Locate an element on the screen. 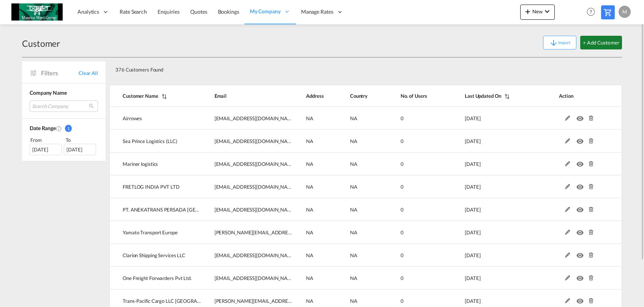 This screenshot has width=644, height=307. div: Help is located at coordinates (593, 12).